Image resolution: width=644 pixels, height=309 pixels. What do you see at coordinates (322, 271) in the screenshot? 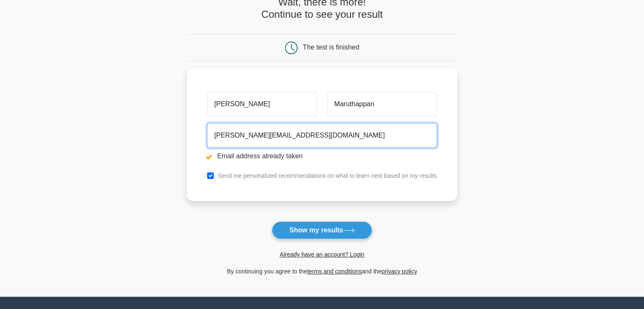
I see `div: By continuing you agree to the and the` at bounding box center [322, 271].